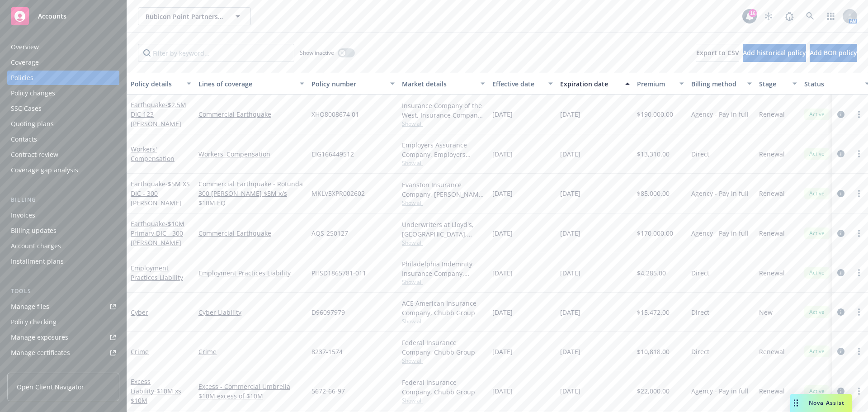 This screenshot has width=868, height=412. Describe the element at coordinates (720, 193) in the screenshot. I see `span: Agency - Pay in full` at that location.